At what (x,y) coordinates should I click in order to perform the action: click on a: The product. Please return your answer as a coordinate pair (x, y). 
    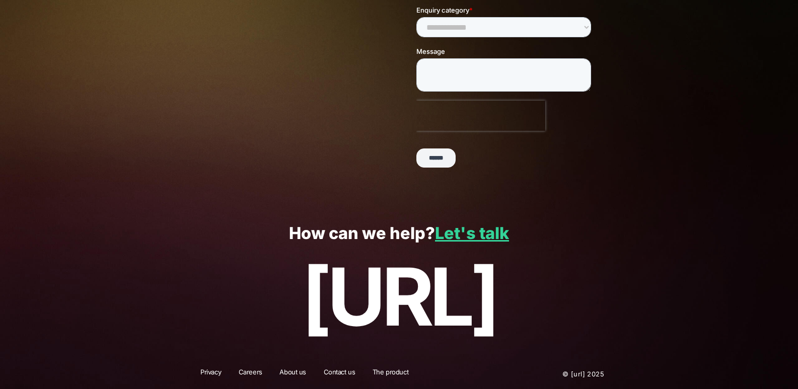
    Looking at the image, I should click on (390, 374).